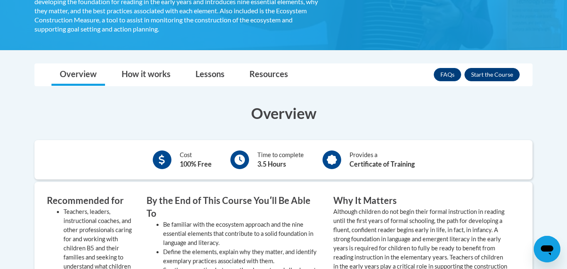  Describe the element at coordinates (284, 113) in the screenshot. I see `h3: Overview` at that location.